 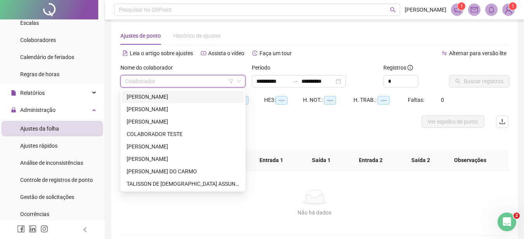 I want to click on span: history, so click(x=255, y=53).